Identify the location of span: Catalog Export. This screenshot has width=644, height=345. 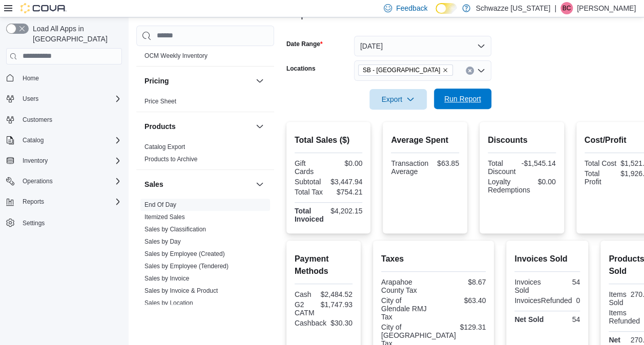
(165, 147).